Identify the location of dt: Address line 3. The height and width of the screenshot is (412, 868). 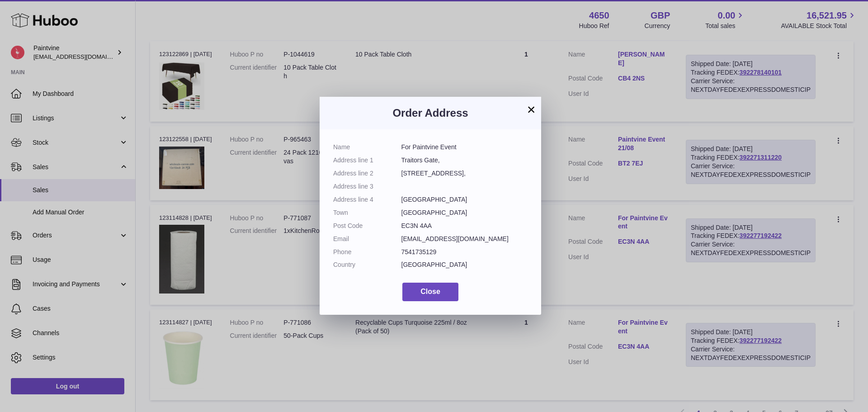
(367, 186).